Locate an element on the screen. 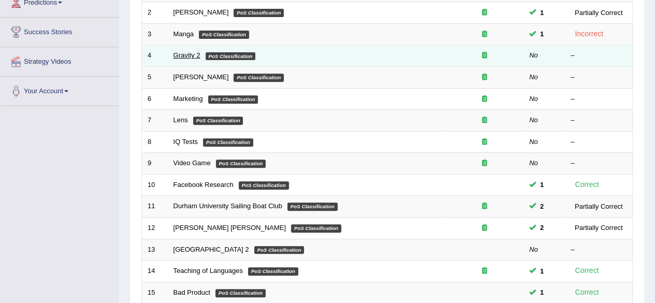  td: 4 is located at coordinates (155, 56).